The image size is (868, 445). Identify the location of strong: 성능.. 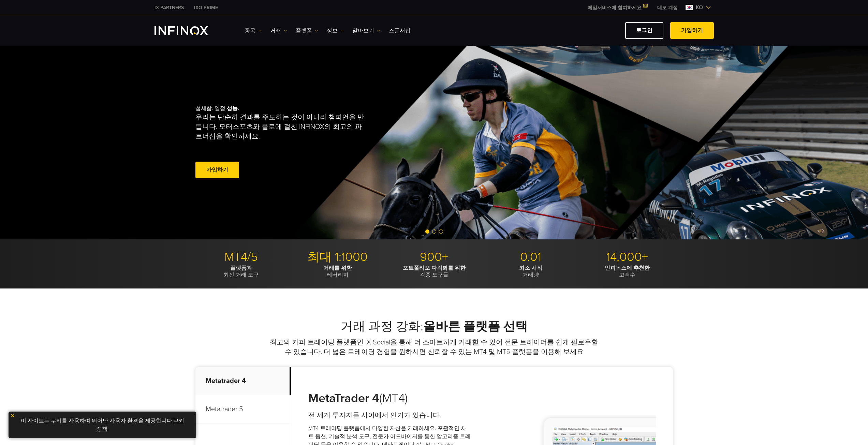
(233, 109).